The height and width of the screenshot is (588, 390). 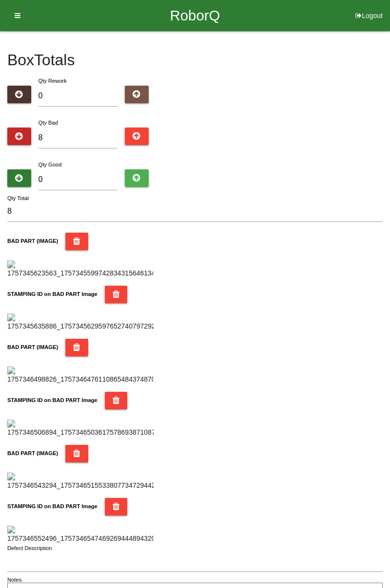 I want to click on img: 1757346506894_17573465036175786938710874772582.jpg, so click(x=80, y=428).